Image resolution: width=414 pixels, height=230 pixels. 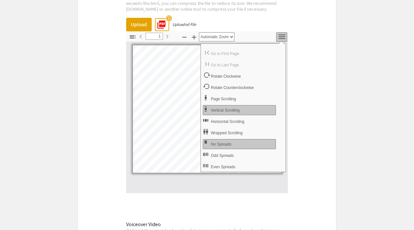 What do you see at coordinates (194, 37) in the screenshot?
I see `button: Zoom In` at bounding box center [194, 37].